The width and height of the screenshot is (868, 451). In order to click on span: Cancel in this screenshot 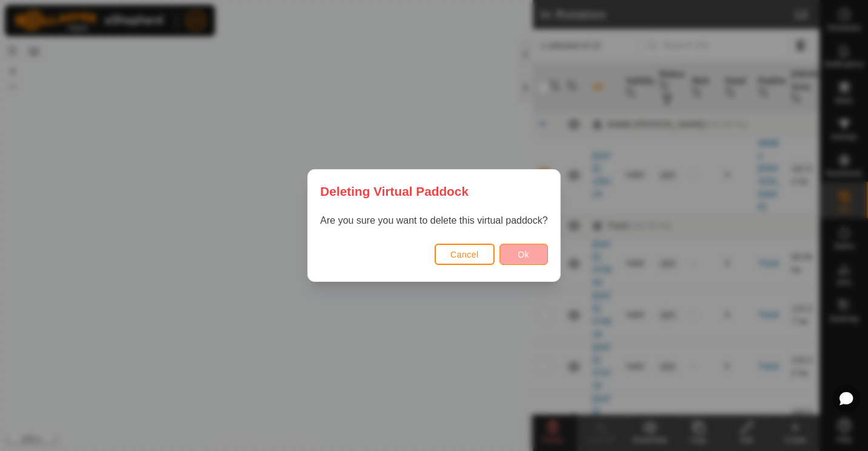, I will do `click(464, 255)`.